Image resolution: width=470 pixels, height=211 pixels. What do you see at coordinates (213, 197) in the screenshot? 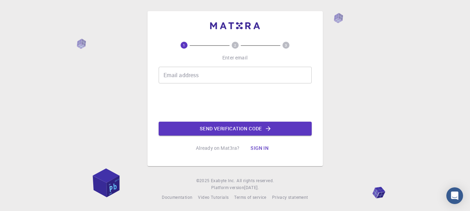
I see `a: Video Tutorials` at bounding box center [213, 197].